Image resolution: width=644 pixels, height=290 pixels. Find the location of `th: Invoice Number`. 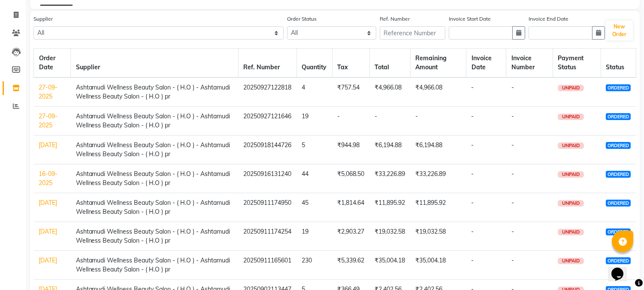

th: Invoice Number is located at coordinates (530, 63).